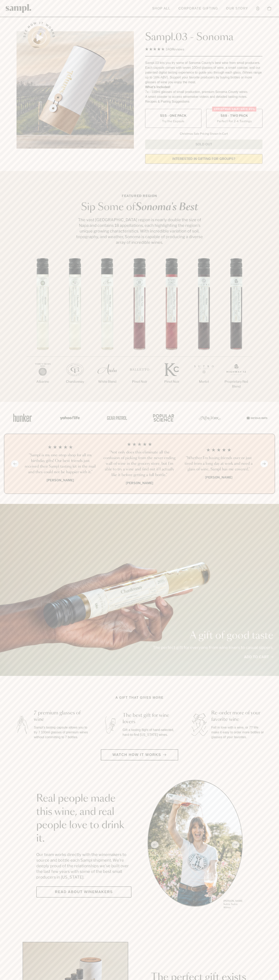  What do you see at coordinates (198, 9) in the screenshot?
I see `a: Corporate Gifting` at bounding box center [198, 9].